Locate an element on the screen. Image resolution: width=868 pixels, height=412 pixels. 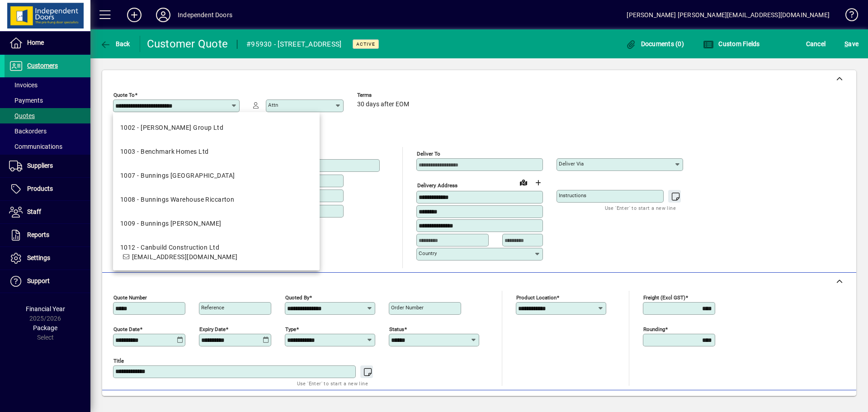
a: View on map is located at coordinates (523, 182).